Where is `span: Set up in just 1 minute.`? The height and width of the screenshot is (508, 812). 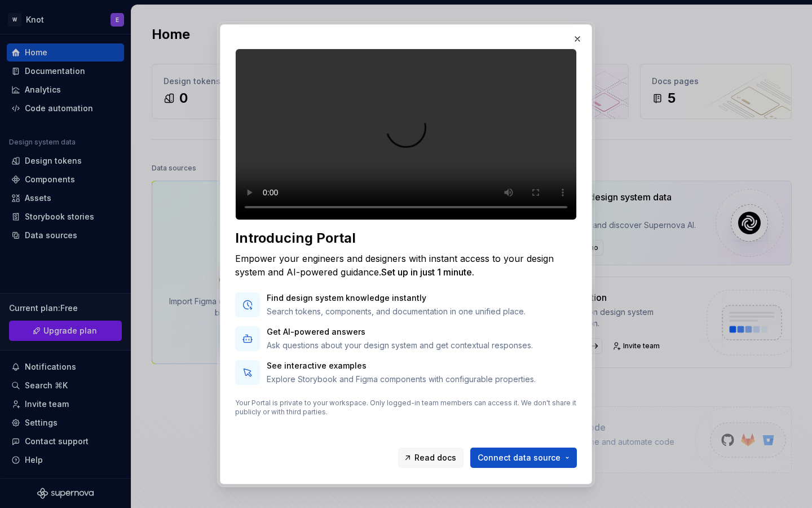 span: Set up in just 1 minute. is located at coordinates (427, 272).